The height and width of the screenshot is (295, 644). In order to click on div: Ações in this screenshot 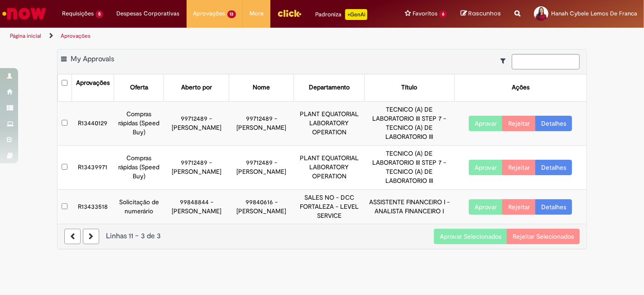, I will do `click(520, 88)`.